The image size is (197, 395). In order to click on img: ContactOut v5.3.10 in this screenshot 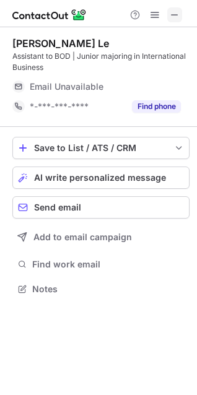, I will do `click(50, 15)`.